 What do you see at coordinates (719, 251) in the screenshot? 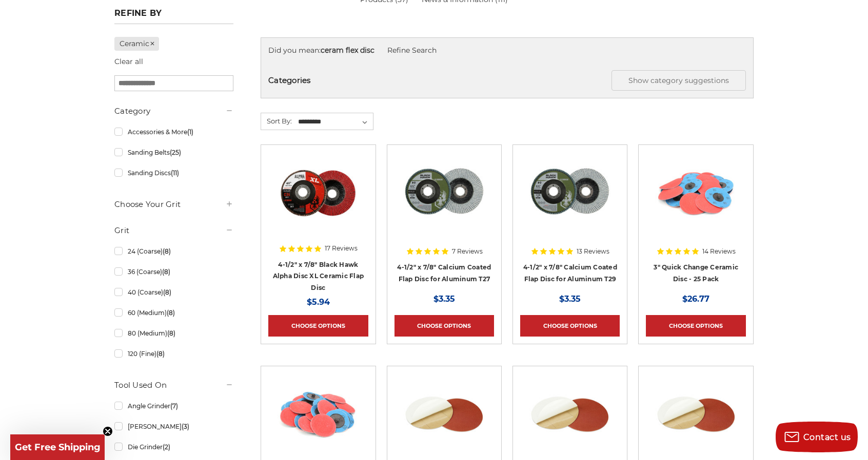
I see `span: 14 Reviews` at bounding box center [719, 251].